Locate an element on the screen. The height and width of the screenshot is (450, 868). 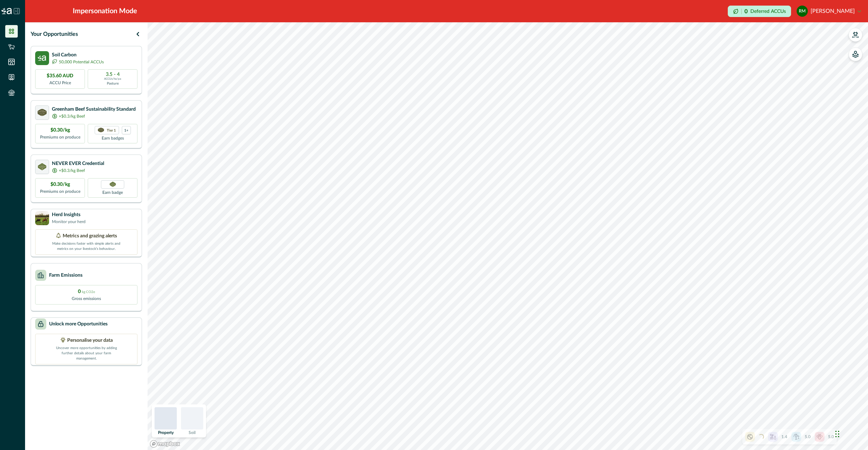
span: kg CO2e is located at coordinates (89, 292).